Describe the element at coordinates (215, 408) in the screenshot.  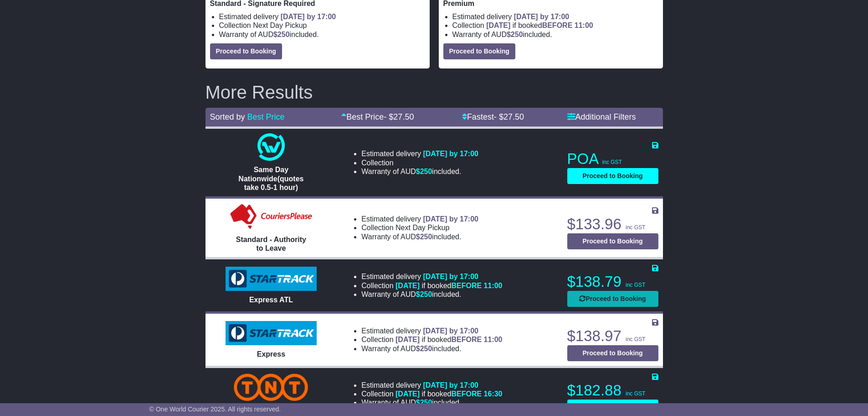
I see `span: © One World Courier 2025. All rights reserved.` at that location.